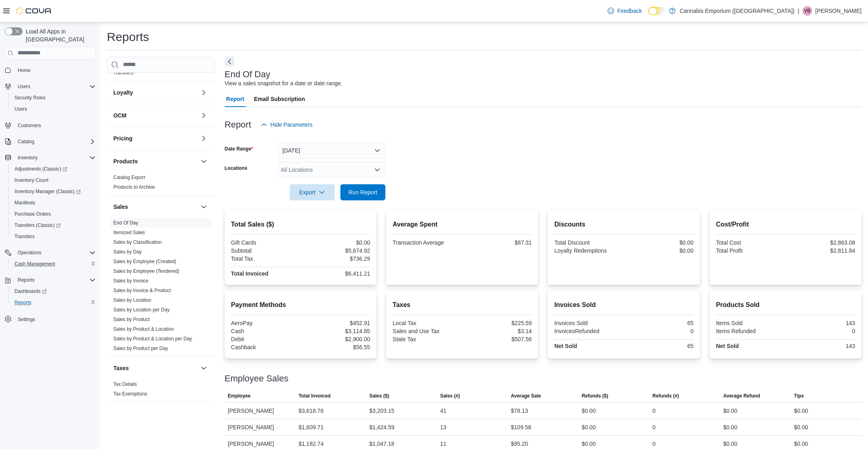 The height and width of the screenshot is (449, 868). What do you see at coordinates (821, 242) in the screenshot?
I see `div: $2,863.08` at bounding box center [821, 242].